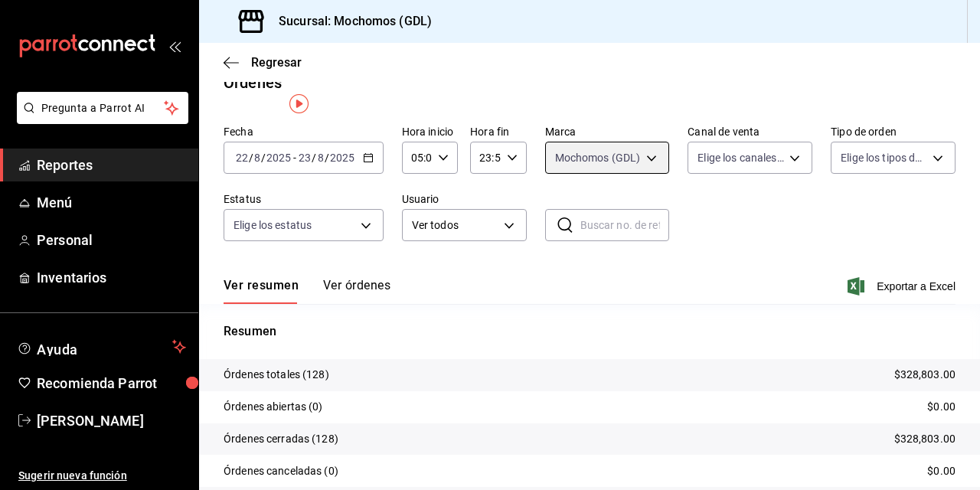  I want to click on button: Marcador de información sobre herramientas, so click(299, 104).